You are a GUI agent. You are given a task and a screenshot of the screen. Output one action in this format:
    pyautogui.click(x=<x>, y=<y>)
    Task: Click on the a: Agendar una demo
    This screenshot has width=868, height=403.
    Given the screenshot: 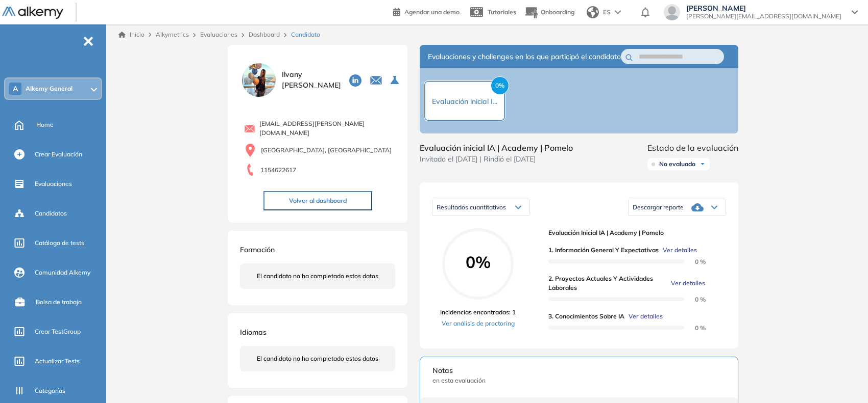 What is the action you would take?
    pyautogui.click(x=426, y=11)
    